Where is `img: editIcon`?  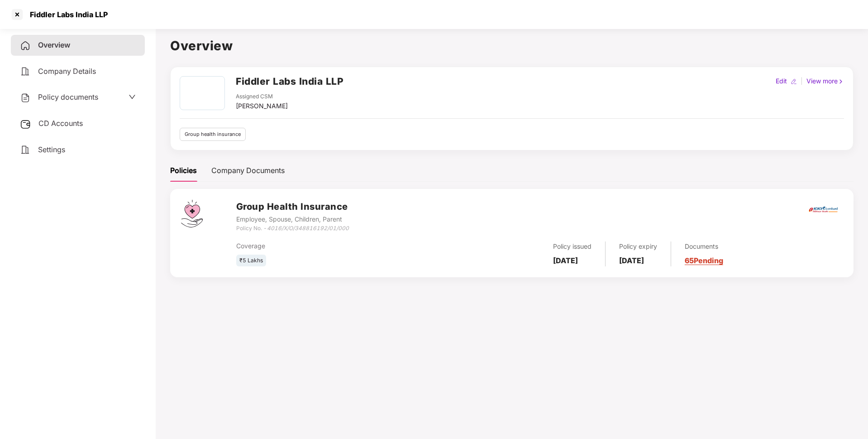 img: editIcon is located at coordinates (795, 82).